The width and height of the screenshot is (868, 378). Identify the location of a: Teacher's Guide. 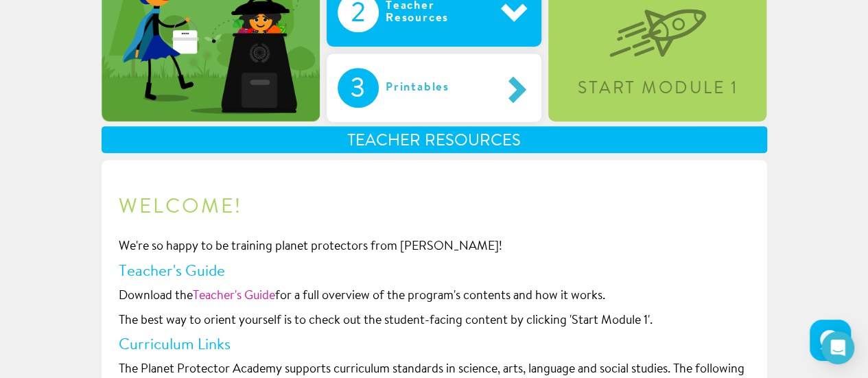
(234, 296).